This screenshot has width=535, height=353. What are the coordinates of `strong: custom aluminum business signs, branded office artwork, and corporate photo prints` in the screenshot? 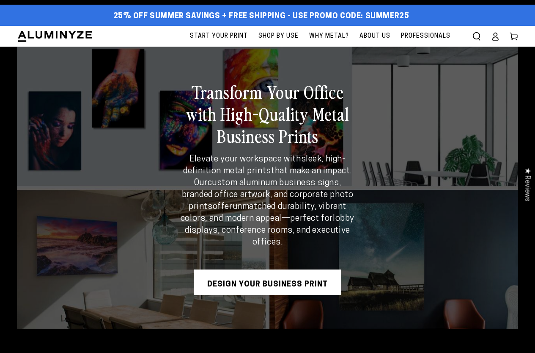 It's located at (268, 195).